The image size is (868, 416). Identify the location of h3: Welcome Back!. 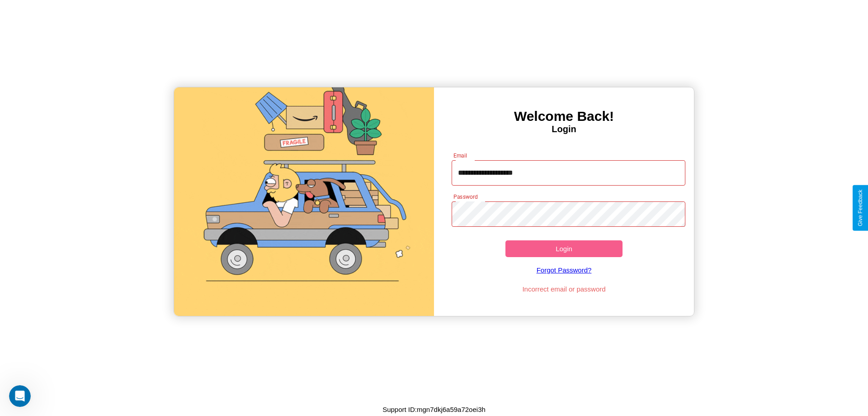
(564, 116).